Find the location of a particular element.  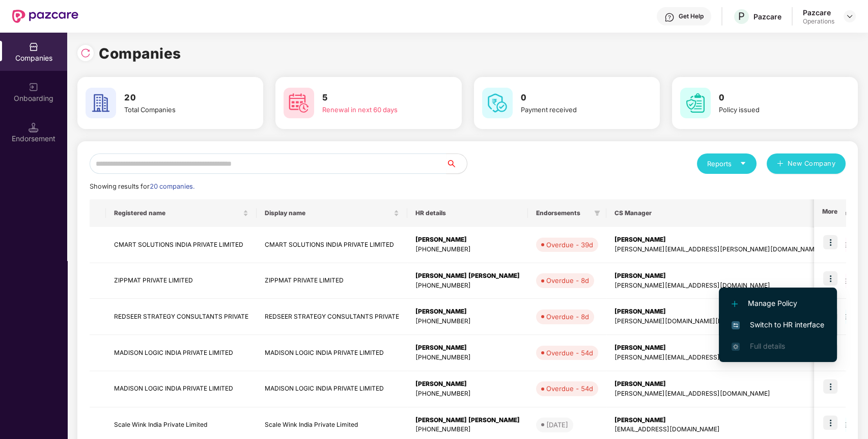

span: caret-down is located at coordinates (743, 163).